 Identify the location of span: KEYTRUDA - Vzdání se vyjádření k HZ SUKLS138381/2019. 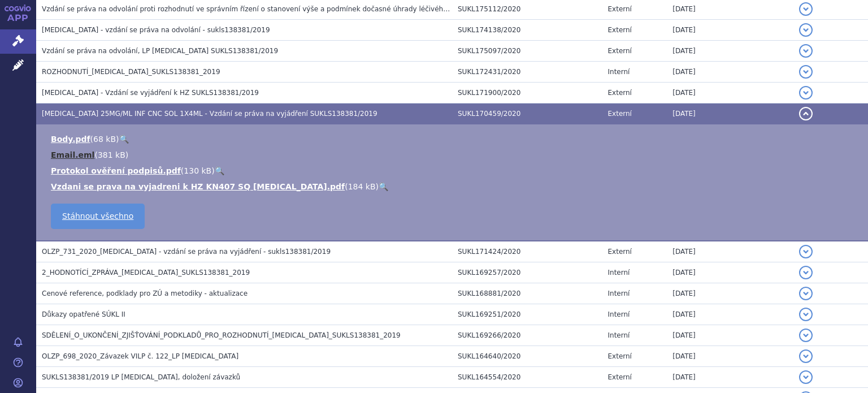
(150, 93).